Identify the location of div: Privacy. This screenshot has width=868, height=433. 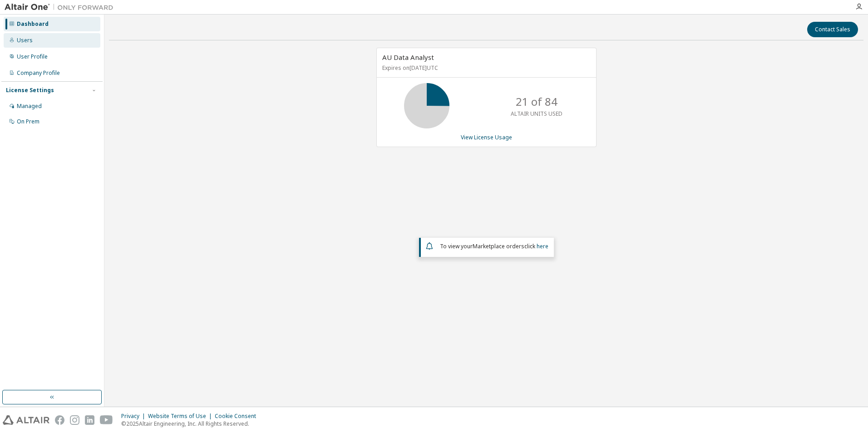
(134, 416).